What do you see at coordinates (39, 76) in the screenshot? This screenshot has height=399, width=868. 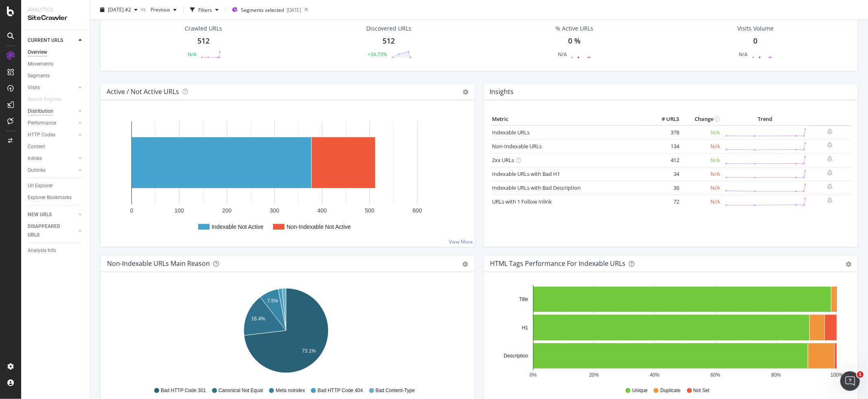 I see `div: Segments` at bounding box center [39, 76].